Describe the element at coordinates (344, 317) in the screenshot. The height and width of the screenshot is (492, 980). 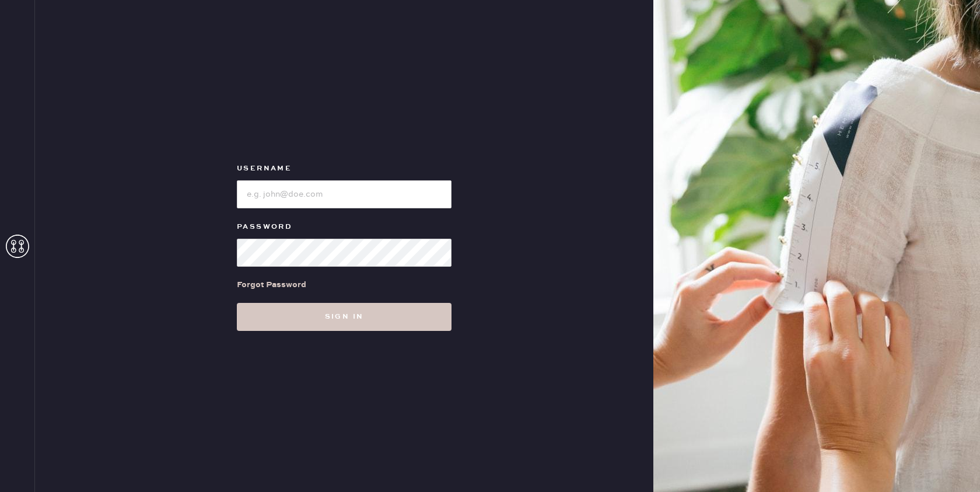
I see `button: Sign in` at that location.